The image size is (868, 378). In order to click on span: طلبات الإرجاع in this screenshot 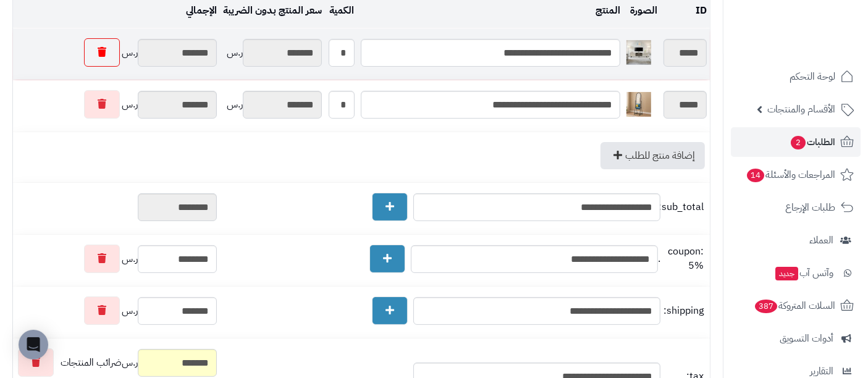, I will do `click(810, 207)`.